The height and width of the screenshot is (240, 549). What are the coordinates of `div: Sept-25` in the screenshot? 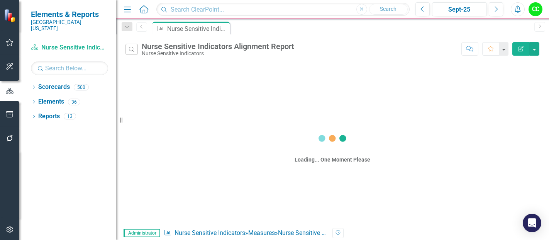 It's located at (459, 10).